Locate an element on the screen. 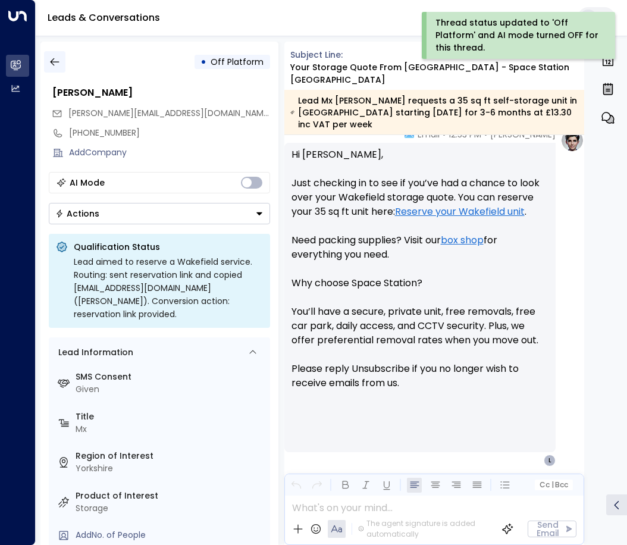 This screenshot has width=627, height=545. button: Undo is located at coordinates (296, 485).